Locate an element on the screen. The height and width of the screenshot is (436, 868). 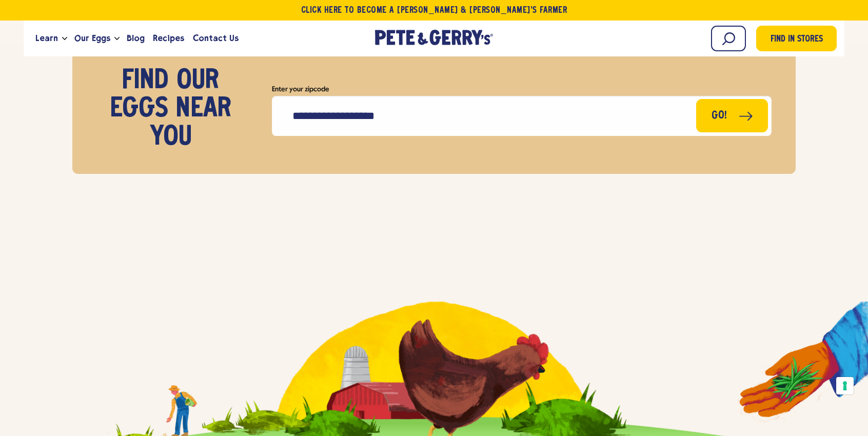
a: Learn is located at coordinates (47, 38).